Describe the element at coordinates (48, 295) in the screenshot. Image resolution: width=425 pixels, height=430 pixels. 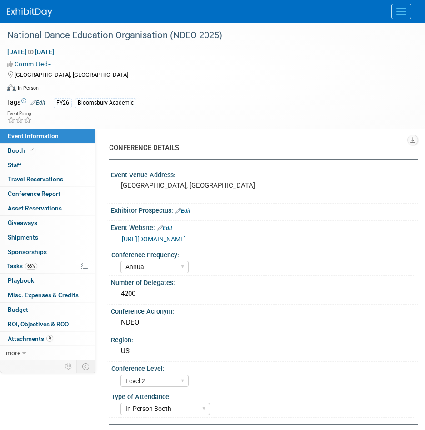
I see `a: Misc. Expenses & Credits` at that location.